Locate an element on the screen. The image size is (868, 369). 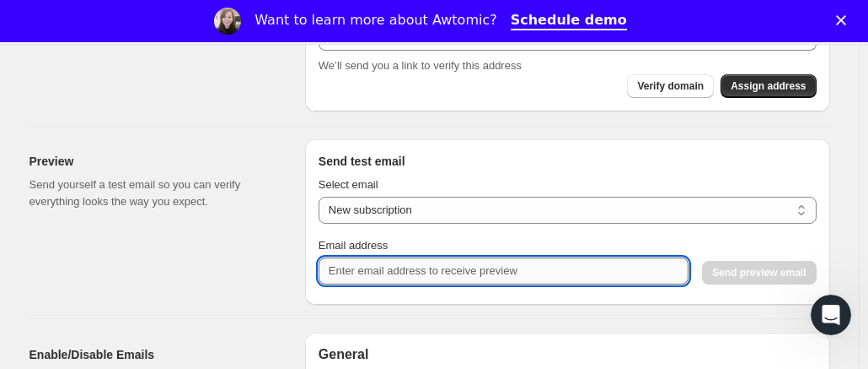
span: Select email is located at coordinates (348, 184).